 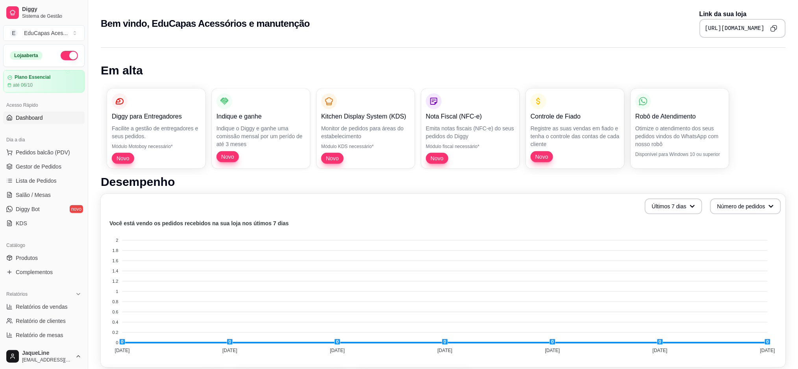 I want to click on text: Você está vendo os pedidos recebidos na sua loja nos útimos 7 dias, so click(x=199, y=223).